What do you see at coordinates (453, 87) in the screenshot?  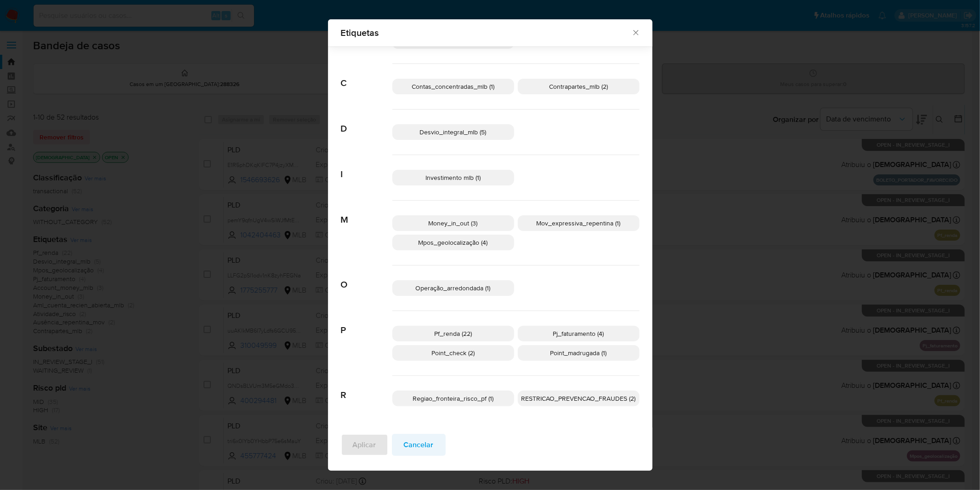 I see `span: Contas_concentradas_mlb (1)` at bounding box center [453, 87].